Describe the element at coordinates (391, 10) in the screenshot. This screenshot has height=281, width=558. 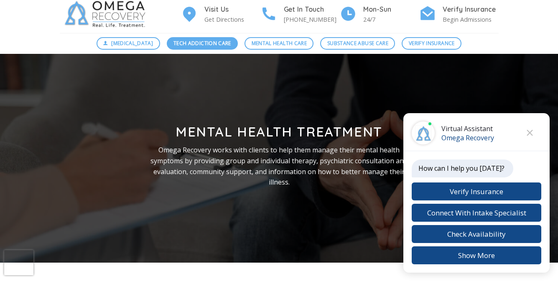
I see `h4: Mon-Sun` at that location.